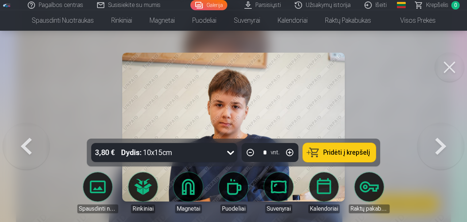  What do you see at coordinates (370, 209) in the screenshot?
I see `div: Raktų pakabukas` at bounding box center [370, 209].